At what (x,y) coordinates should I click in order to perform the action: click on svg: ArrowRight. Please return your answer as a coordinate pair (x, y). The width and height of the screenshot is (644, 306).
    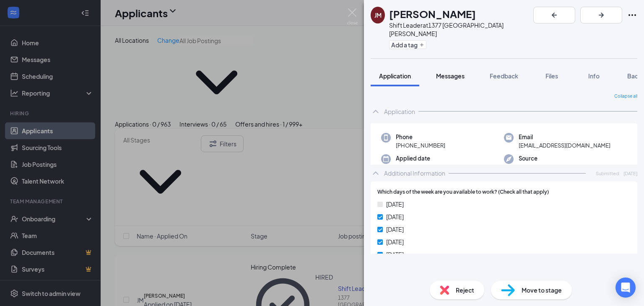
    Looking at the image, I should click on (601, 15).